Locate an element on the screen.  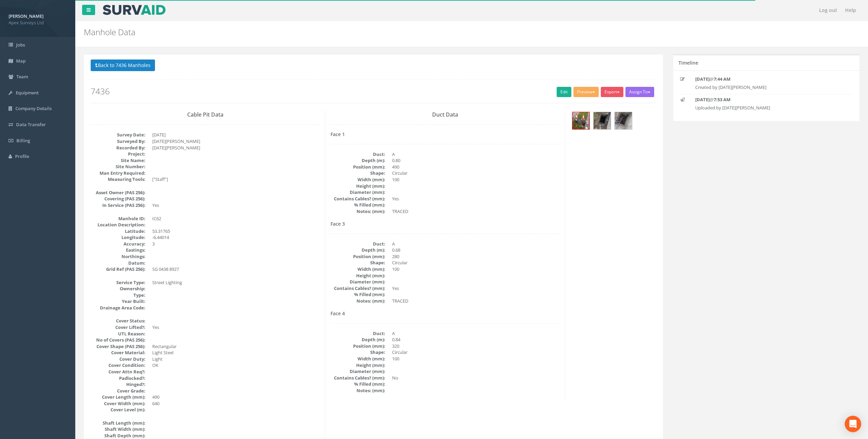
span: Equipment is located at coordinates (27, 93).